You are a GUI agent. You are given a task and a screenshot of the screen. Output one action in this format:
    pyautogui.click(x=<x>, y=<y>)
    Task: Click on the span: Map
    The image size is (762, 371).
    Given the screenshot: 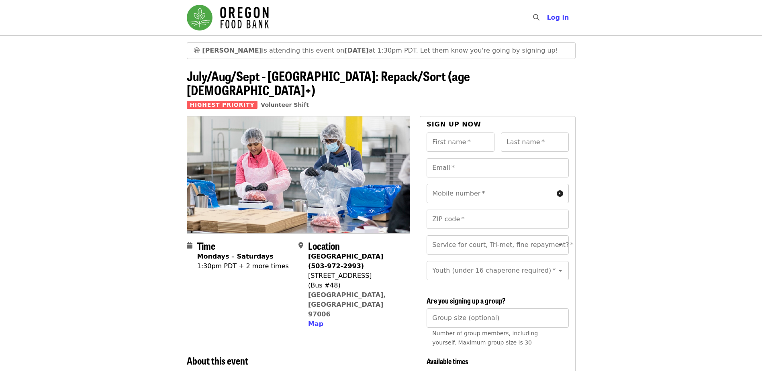 What is the action you would take?
    pyautogui.click(x=316, y=324)
    